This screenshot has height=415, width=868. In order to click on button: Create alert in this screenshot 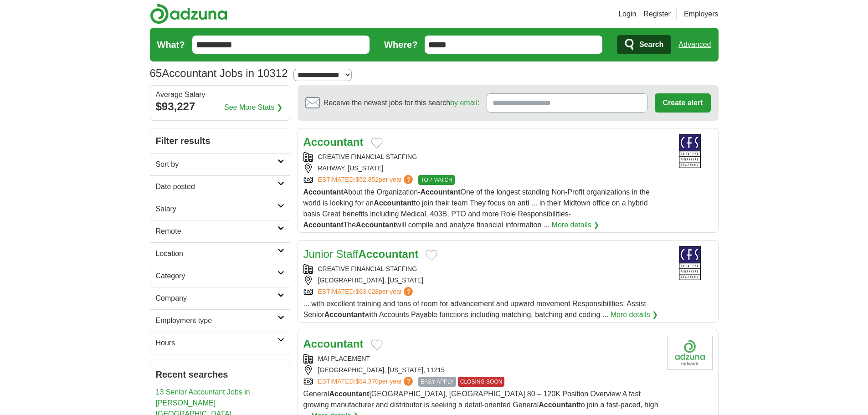, I will do `click(683, 103)`.